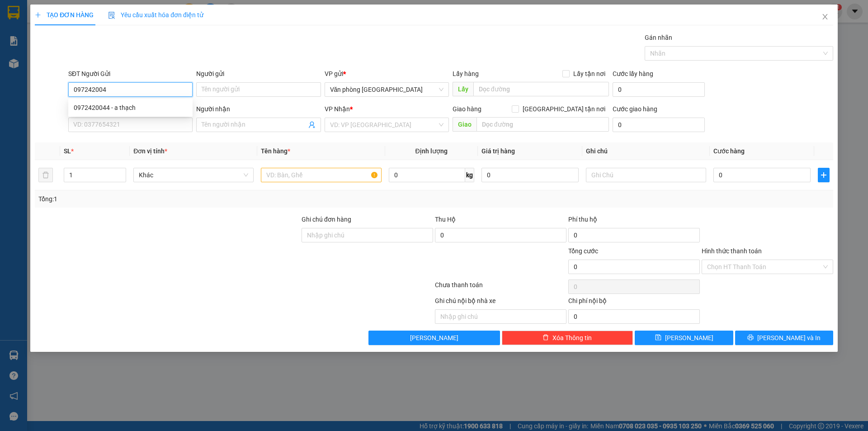  What do you see at coordinates (501, 317) in the screenshot?
I see `input: Nhập ghi chú` at bounding box center [501, 317].